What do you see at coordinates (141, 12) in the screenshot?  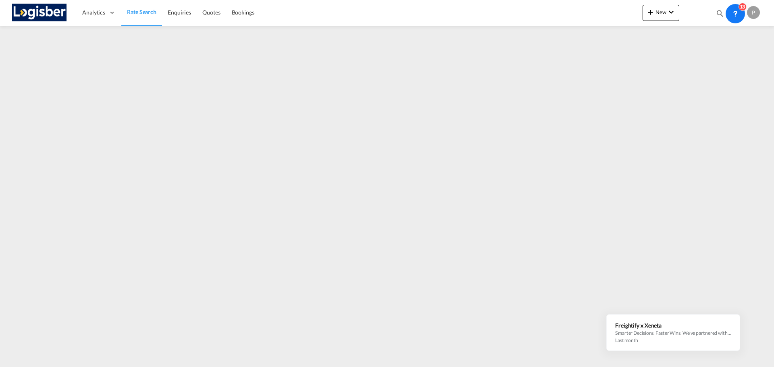 I see `span: Rate Search` at bounding box center [141, 12].